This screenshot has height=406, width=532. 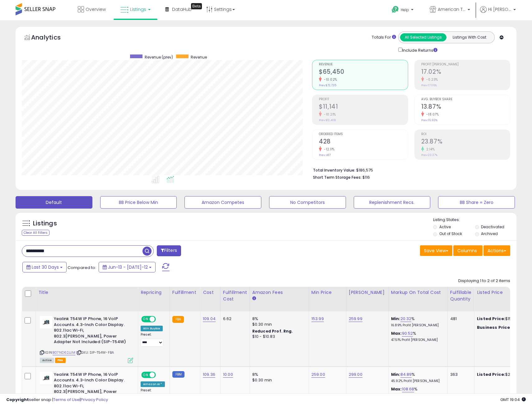 I want to click on div: Displaying 1 to 2 of 2 items, so click(x=484, y=281).